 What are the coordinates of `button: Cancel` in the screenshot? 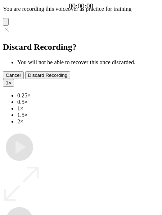 It's located at (13, 75).